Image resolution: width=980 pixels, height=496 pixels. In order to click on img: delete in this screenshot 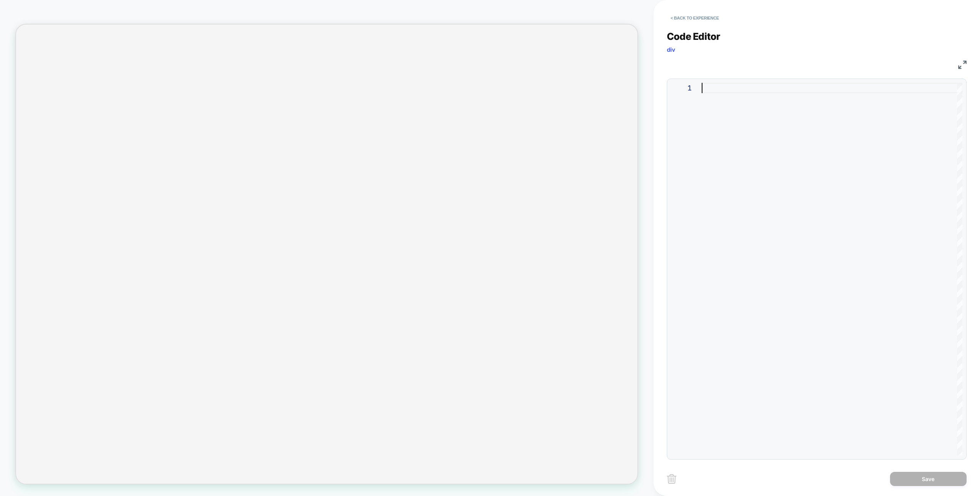, I will do `click(672, 479)`.